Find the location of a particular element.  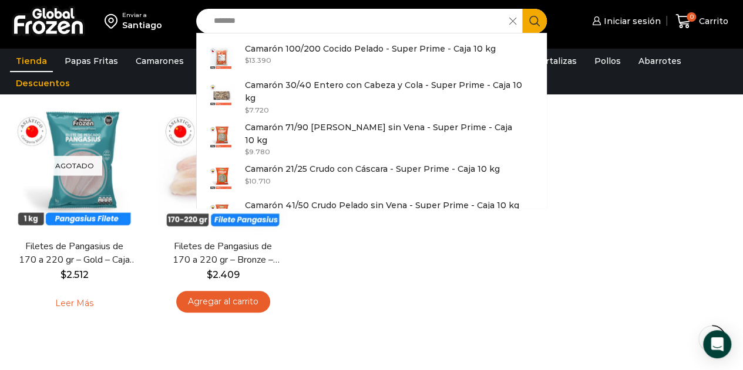

button: Search button is located at coordinates (534, 21).